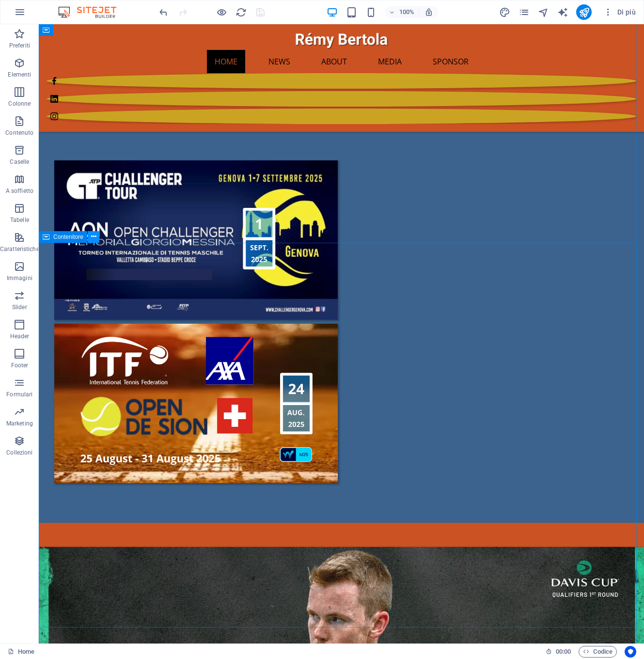  Describe the element at coordinates (402, 12) in the screenshot. I see `button: 100%` at that location.